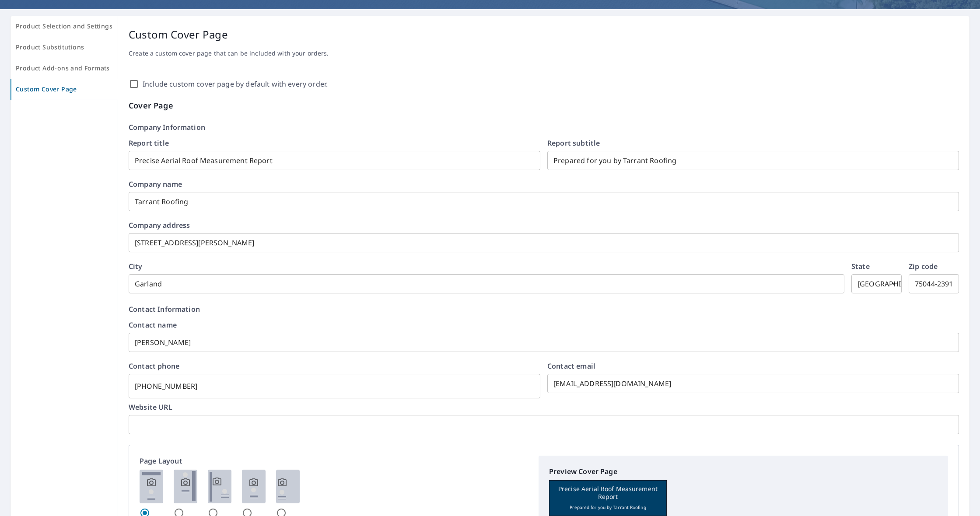 This screenshot has width=980, height=516. What do you see at coordinates (544, 53) in the screenshot?
I see `p: Create a custom cover page that can be included with your orders.` at bounding box center [544, 53].